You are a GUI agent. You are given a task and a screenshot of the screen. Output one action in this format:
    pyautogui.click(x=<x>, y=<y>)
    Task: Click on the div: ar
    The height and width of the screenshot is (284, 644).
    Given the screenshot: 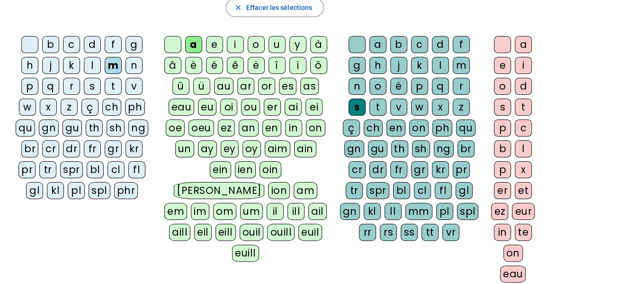 What is the action you would take?
    pyautogui.click(x=246, y=86)
    